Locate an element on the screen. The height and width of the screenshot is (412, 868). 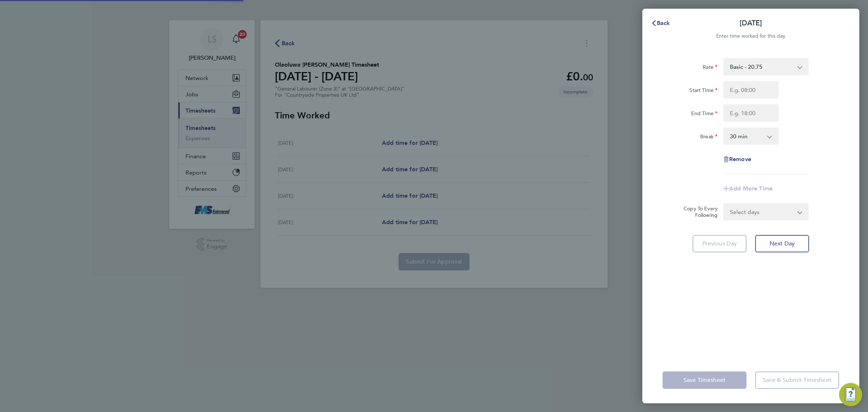
label: Break is located at coordinates (709, 138).